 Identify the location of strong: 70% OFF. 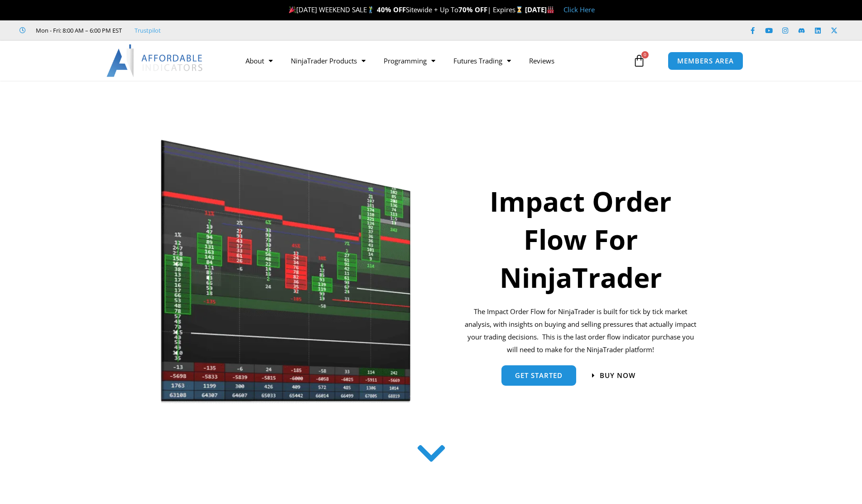
(473, 9).